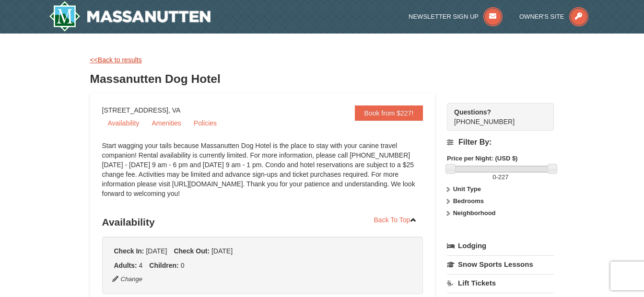 Image resolution: width=644 pixels, height=297 pixels. Describe the element at coordinates (456, 17) in the screenshot. I see `a: Newsletter Sign Up` at that location.